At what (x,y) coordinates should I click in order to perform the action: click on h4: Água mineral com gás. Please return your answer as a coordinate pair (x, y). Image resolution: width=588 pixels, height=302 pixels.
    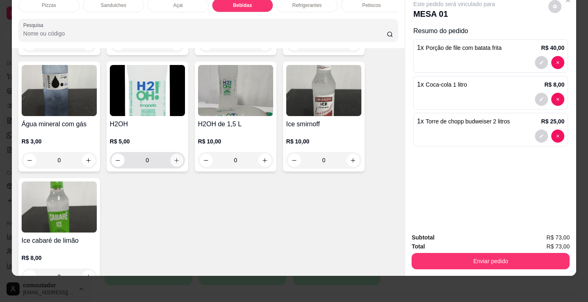
    Looking at the image, I should click on (59, 124).